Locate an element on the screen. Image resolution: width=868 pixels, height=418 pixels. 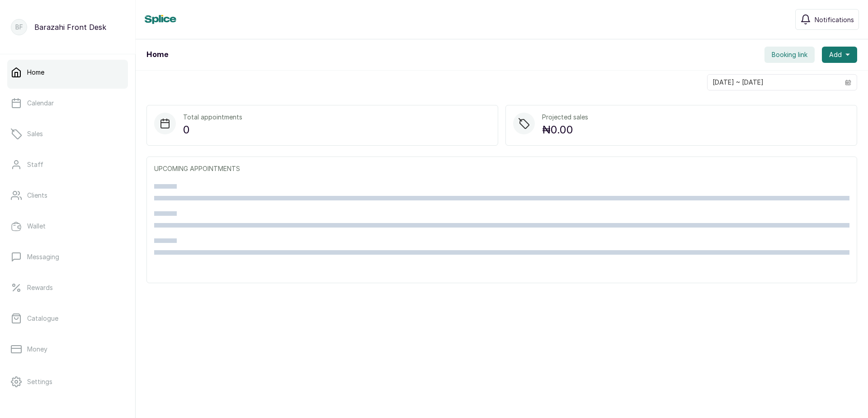
p: Sales is located at coordinates (35, 134).